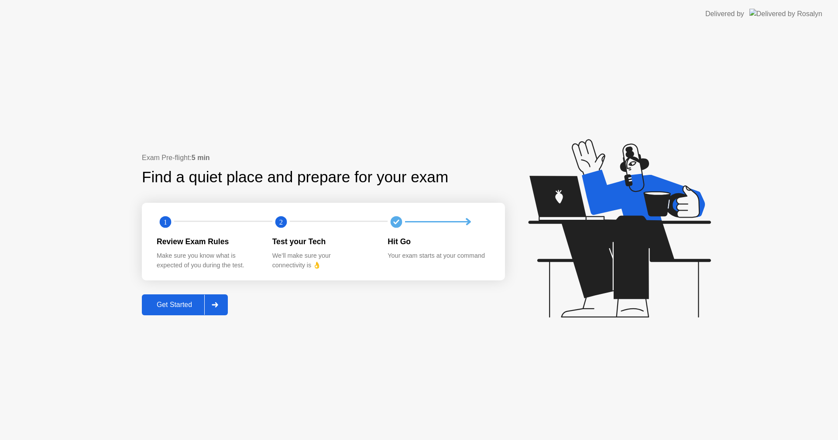 Image resolution: width=838 pixels, height=440 pixels. I want to click on div: Hit Go, so click(438, 242).